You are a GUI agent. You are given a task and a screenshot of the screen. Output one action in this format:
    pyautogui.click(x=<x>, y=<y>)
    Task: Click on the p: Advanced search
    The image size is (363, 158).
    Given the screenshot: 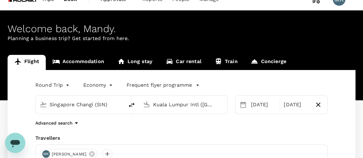 What is the action you would take?
    pyautogui.click(x=54, y=123)
    